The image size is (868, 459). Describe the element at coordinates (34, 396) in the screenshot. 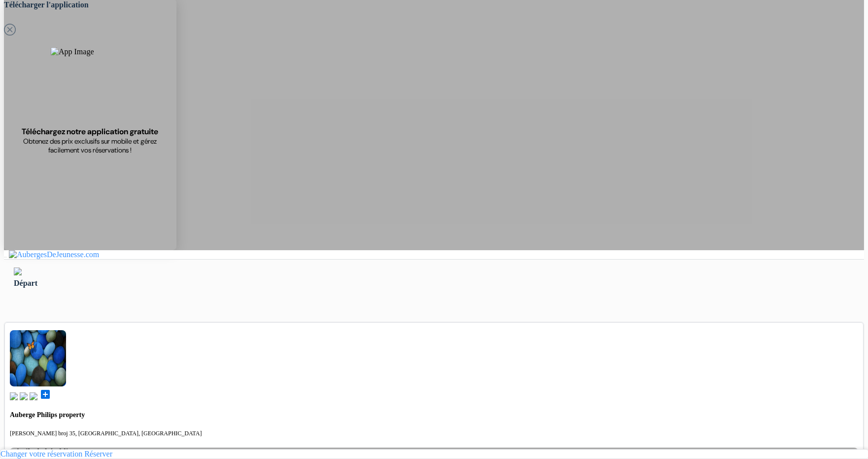

I see `img: truck.svg` at that location.